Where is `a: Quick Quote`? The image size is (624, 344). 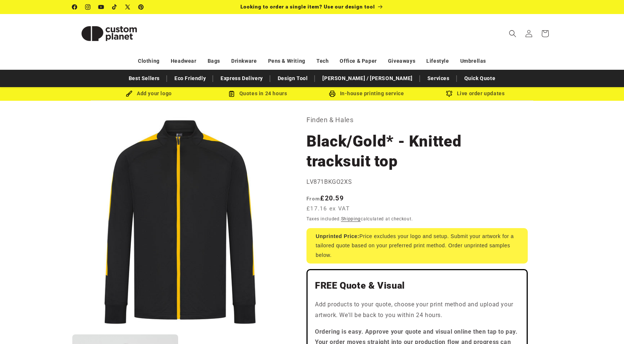 a: Quick Quote is located at coordinates (480, 78).